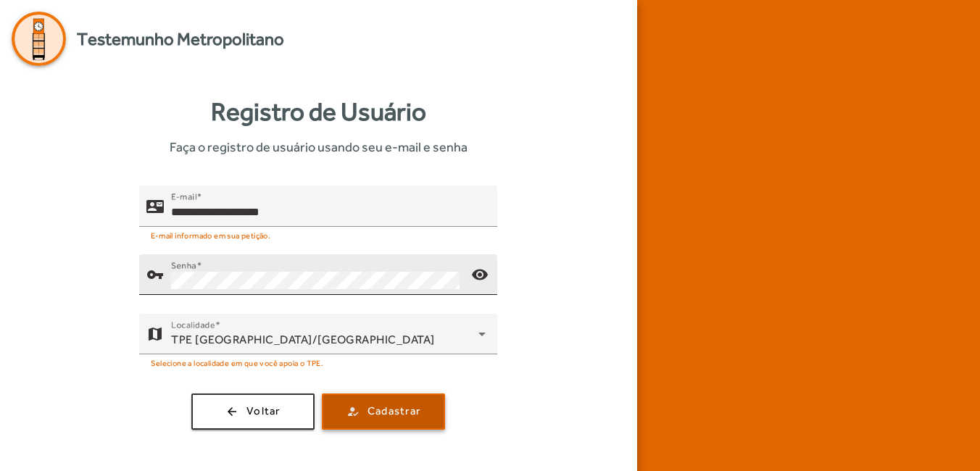 This screenshot has width=980, height=471. What do you see at coordinates (183, 196) in the screenshot?
I see `mat-label: E-mail` at bounding box center [183, 196].